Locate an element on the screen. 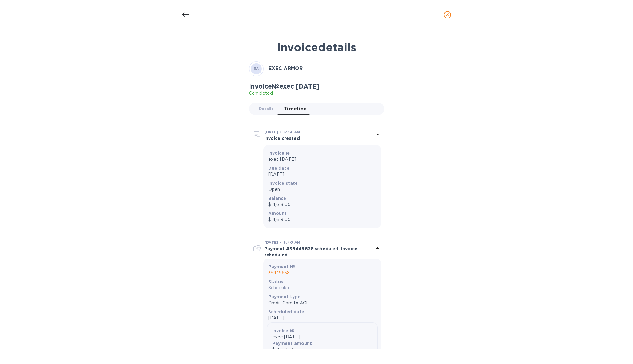  b: Invoice state is located at coordinates (283, 183).